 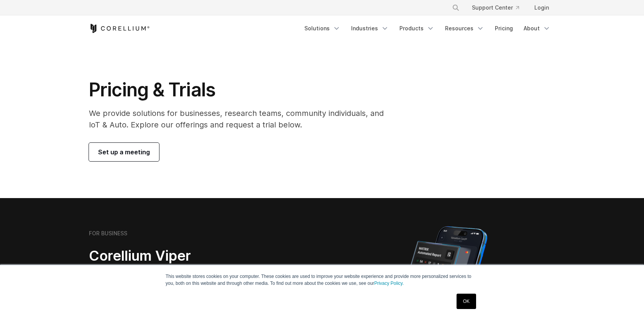 I want to click on a: Corellium Home, so click(x=119, y=29).